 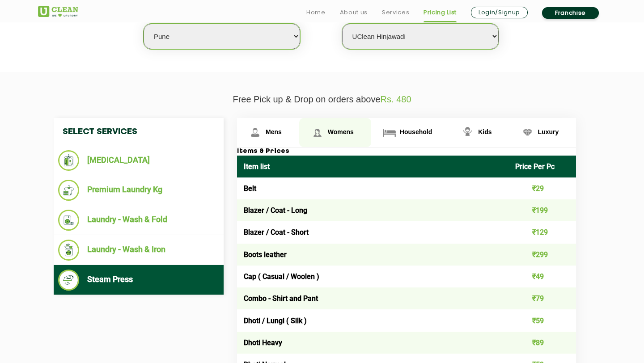 What do you see at coordinates (406, 152) in the screenshot?
I see `h3: Items & Prices` at bounding box center [406, 152].